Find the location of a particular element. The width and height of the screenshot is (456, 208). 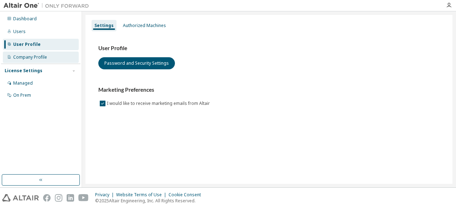

img: Altair One is located at coordinates (48, 6).